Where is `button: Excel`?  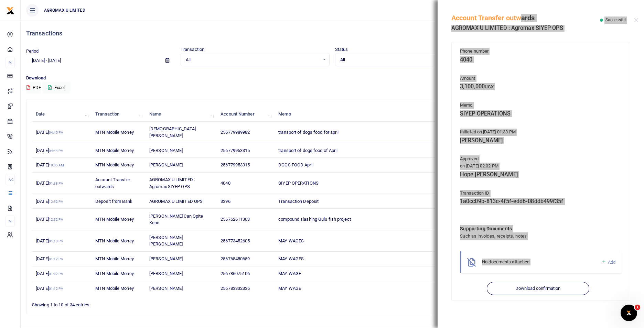 button: Excel is located at coordinates (57, 88).